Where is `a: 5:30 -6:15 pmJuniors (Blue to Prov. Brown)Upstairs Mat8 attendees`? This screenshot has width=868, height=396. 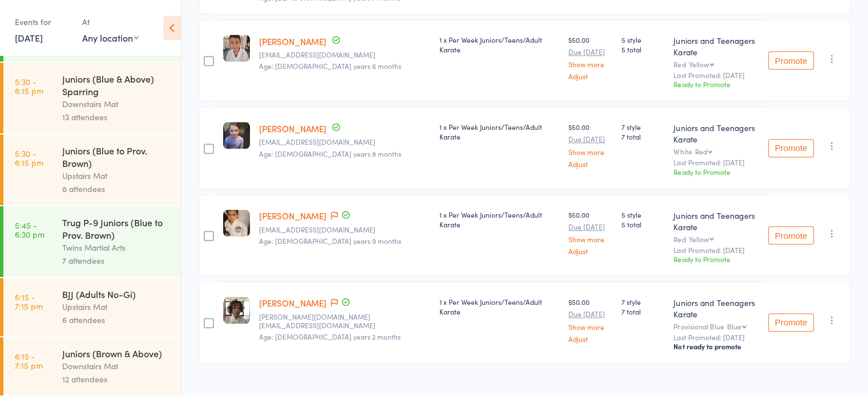
a: 5:30 -6:15 pmJuniors (Blue to Prov. Brown)Upstairs Mat8 attendees is located at coordinates (92, 170).